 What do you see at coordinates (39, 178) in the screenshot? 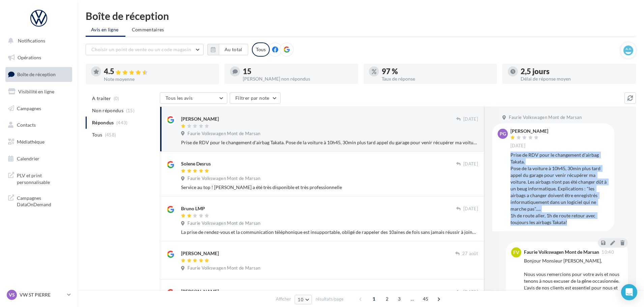
I see `a: PLV et print personnalisable` at bounding box center [39, 178].